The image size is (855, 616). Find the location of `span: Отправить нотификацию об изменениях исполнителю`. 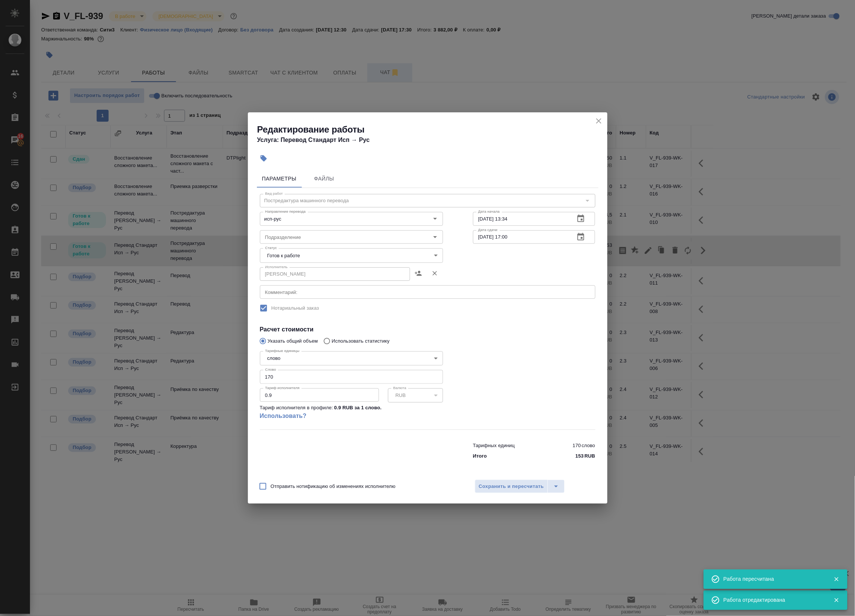

span: Отправить нотификацию об изменениях исполнителю is located at coordinates (334, 487).